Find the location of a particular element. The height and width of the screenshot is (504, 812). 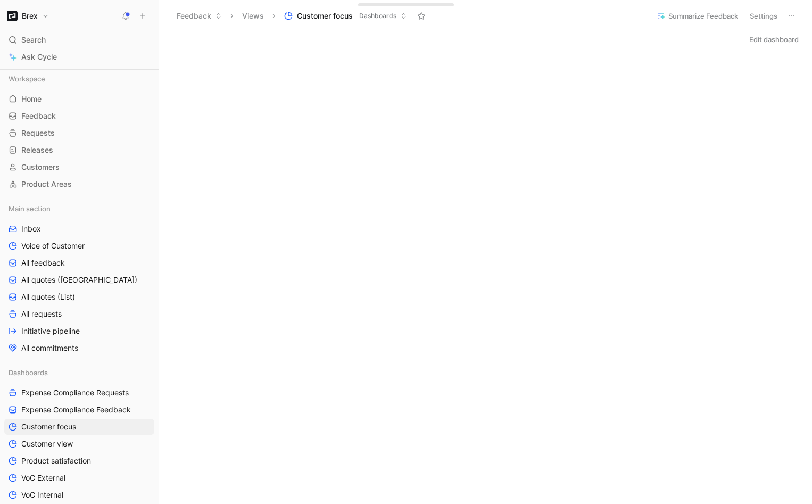

button: Edit dashboard is located at coordinates (774, 40).